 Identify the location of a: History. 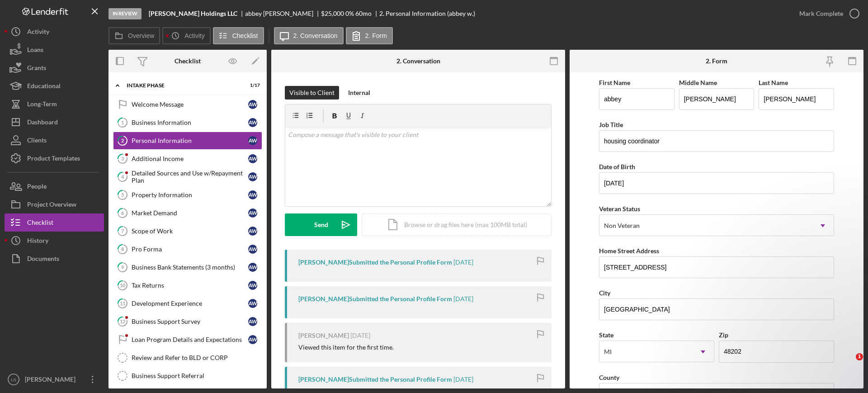
(54, 241).